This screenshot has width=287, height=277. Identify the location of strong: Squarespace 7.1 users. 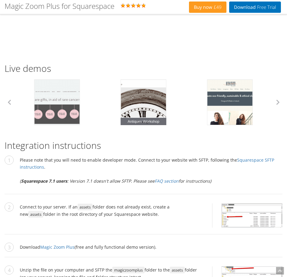
(44, 181).